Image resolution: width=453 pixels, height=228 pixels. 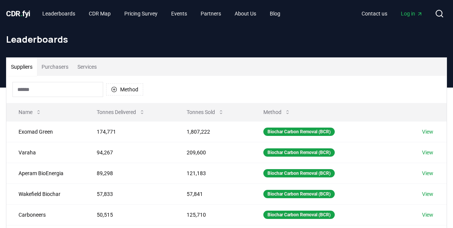 What do you see at coordinates (18, 14) in the screenshot?
I see `a: CDR.fyi` at bounding box center [18, 14].